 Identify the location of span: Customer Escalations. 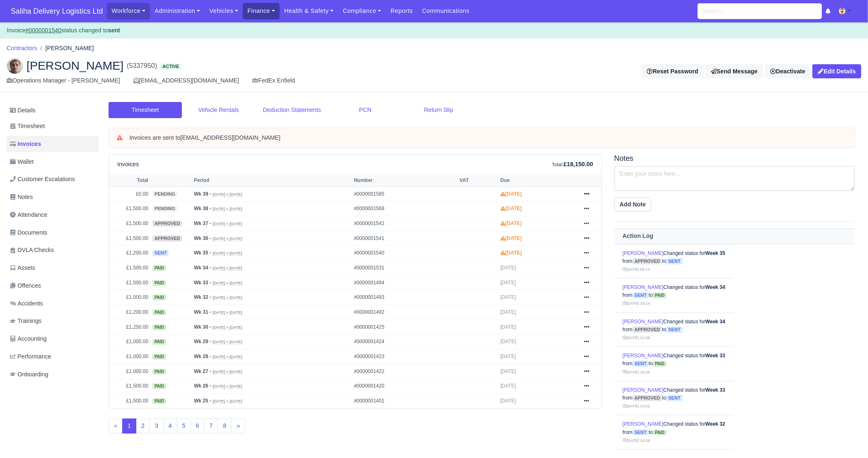
(42, 179).